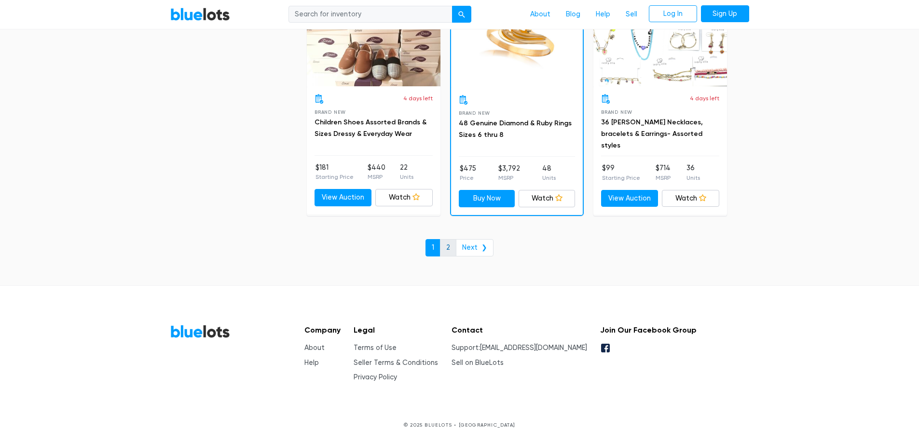 The image size is (919, 443). Describe the element at coordinates (407, 172) in the screenshot. I see `li: 22` at that location.